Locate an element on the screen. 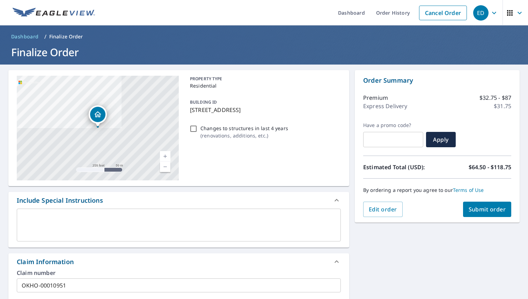 The width and height of the screenshot is (528, 299). a: Current Level 17, Zoom Out is located at coordinates (165, 167).